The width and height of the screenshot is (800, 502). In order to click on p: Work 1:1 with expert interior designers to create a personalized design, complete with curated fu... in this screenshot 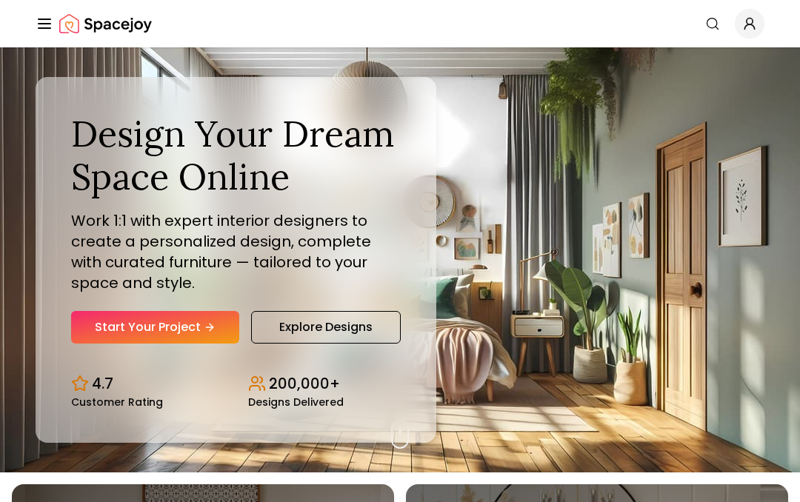, I will do `click(235, 252)`.